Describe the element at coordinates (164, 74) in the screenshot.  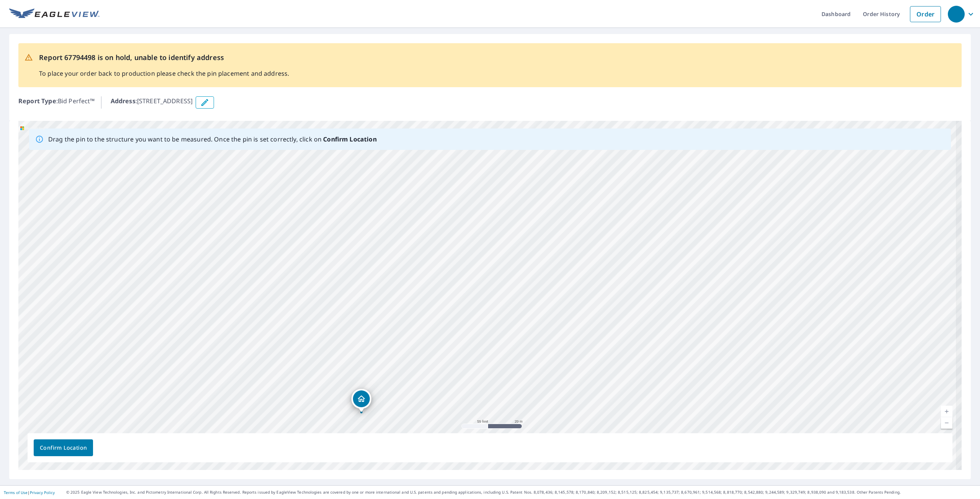
I see `p: To place your order back to production please check the pin placement and address.` at that location.